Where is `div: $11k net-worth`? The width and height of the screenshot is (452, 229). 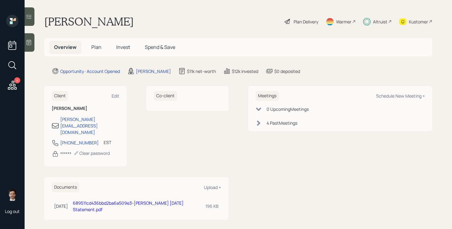 div: $11k net-worth is located at coordinates (202, 71).